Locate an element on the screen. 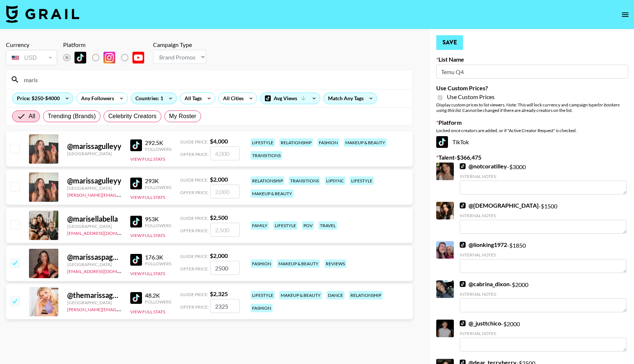 This screenshot has width=634, height=364. div: List locked to TikTok. is located at coordinates (106, 58).